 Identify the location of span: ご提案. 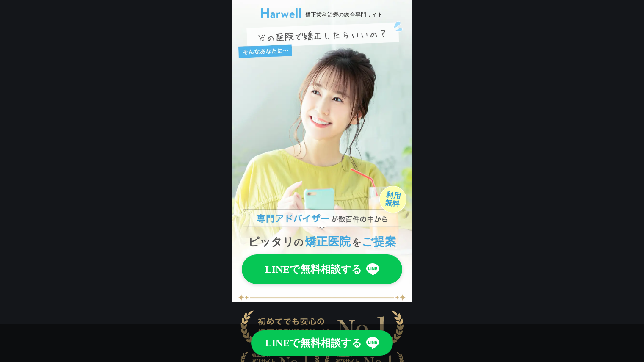
(379, 242).